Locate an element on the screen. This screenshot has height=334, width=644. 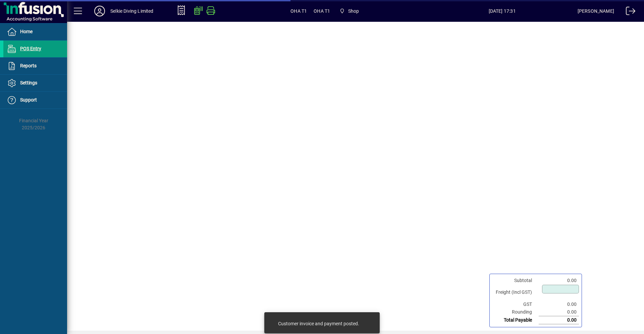
a: Reports is located at coordinates (35, 66).